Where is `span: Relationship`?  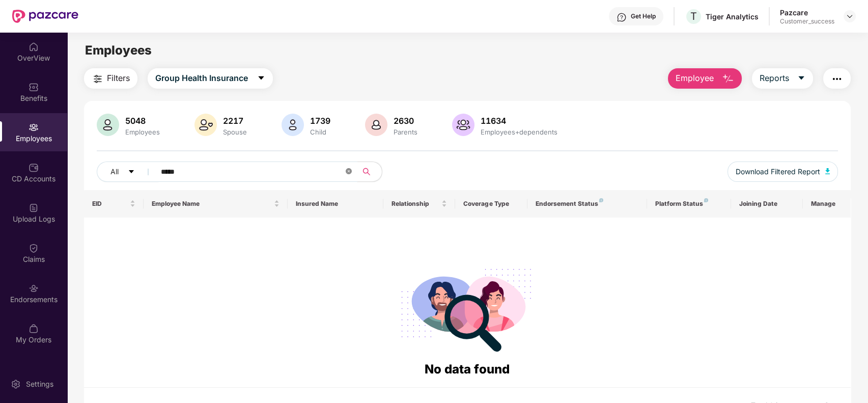 span: Relationship is located at coordinates (416, 204).